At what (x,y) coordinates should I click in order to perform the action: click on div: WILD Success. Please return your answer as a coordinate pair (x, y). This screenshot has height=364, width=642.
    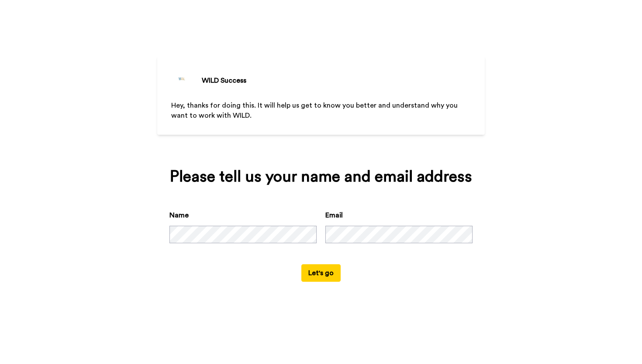
    Looking at the image, I should click on (224, 80).